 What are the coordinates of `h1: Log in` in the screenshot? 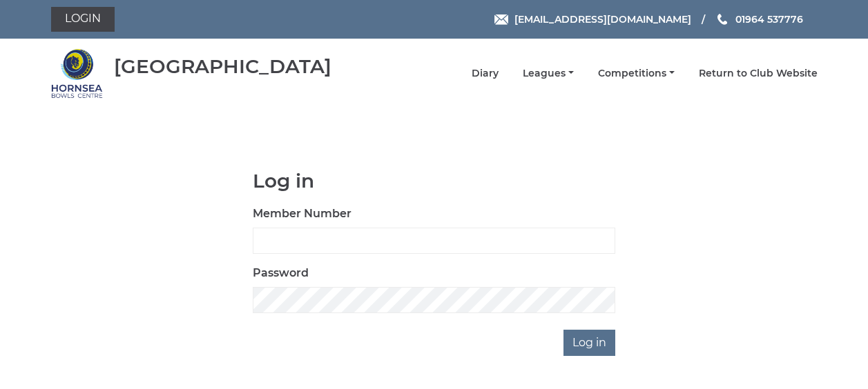 It's located at (434, 181).